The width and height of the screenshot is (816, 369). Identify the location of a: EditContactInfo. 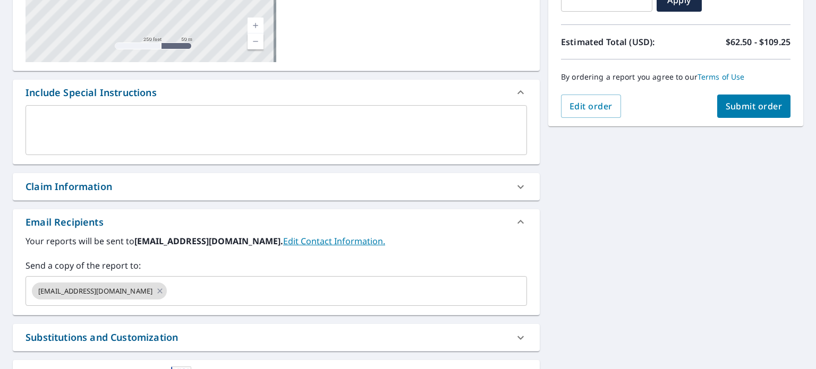
(334, 241).